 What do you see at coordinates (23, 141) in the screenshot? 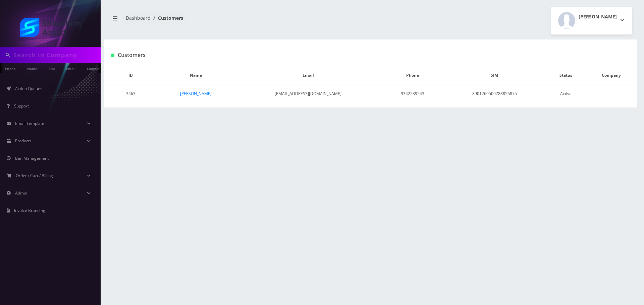
I see `span: Products` at bounding box center [23, 141].